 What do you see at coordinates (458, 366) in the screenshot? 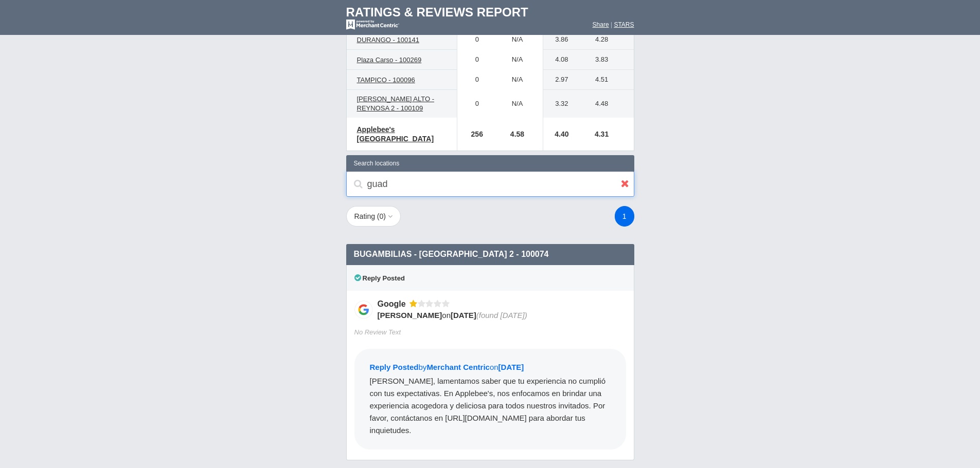
I see `span: Merchant Centric` at bounding box center [458, 366].